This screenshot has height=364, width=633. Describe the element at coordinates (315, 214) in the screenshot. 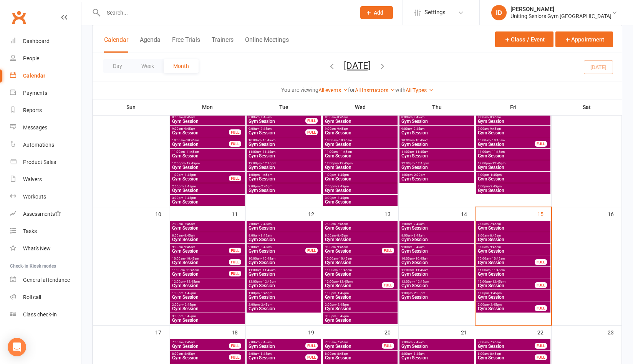

I see `div: 12` at that location.